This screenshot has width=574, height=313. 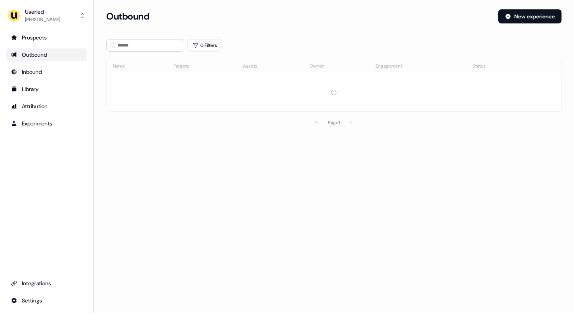 What do you see at coordinates (46, 38) in the screenshot?
I see `div: Prospects` at bounding box center [46, 38].